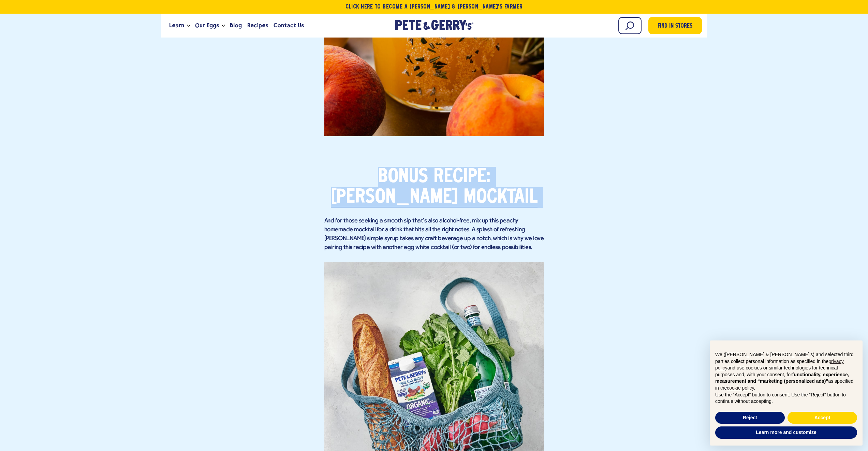  Describe the element at coordinates (258, 25) in the screenshot. I see `span: Recipes` at that location.